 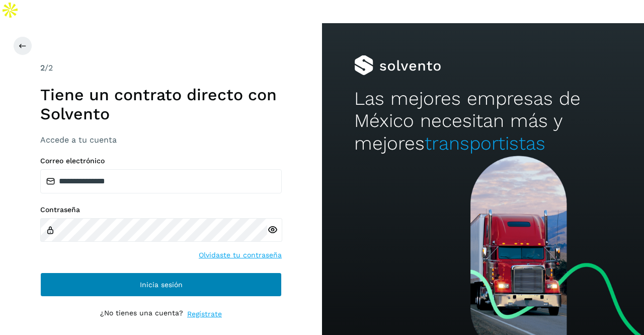 I want to click on h3: Accede a tu cuenta, so click(x=161, y=140).